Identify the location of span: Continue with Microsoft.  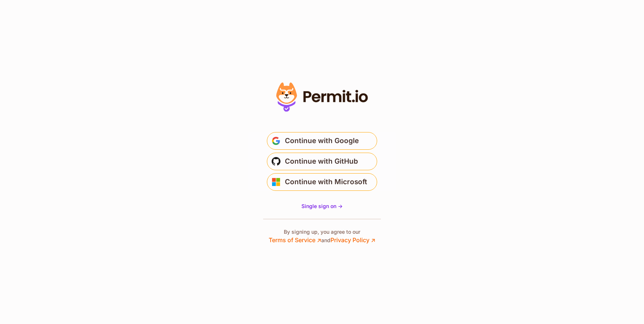
(326, 182).